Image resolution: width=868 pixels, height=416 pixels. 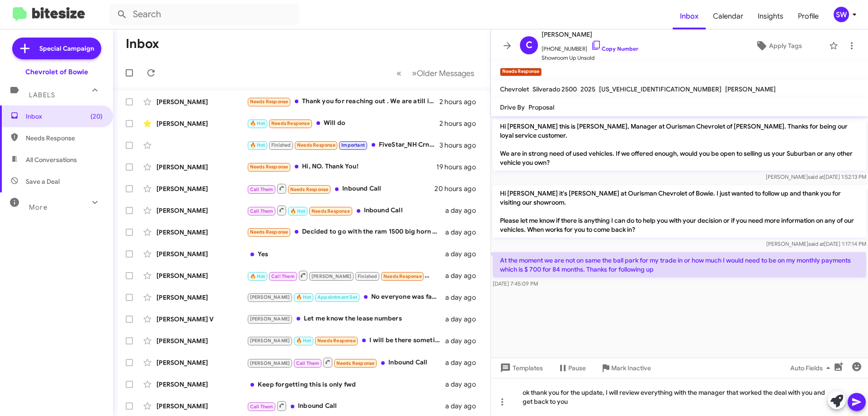 What do you see at coordinates (809, 16) in the screenshot?
I see `a: Profile` at bounding box center [809, 16].